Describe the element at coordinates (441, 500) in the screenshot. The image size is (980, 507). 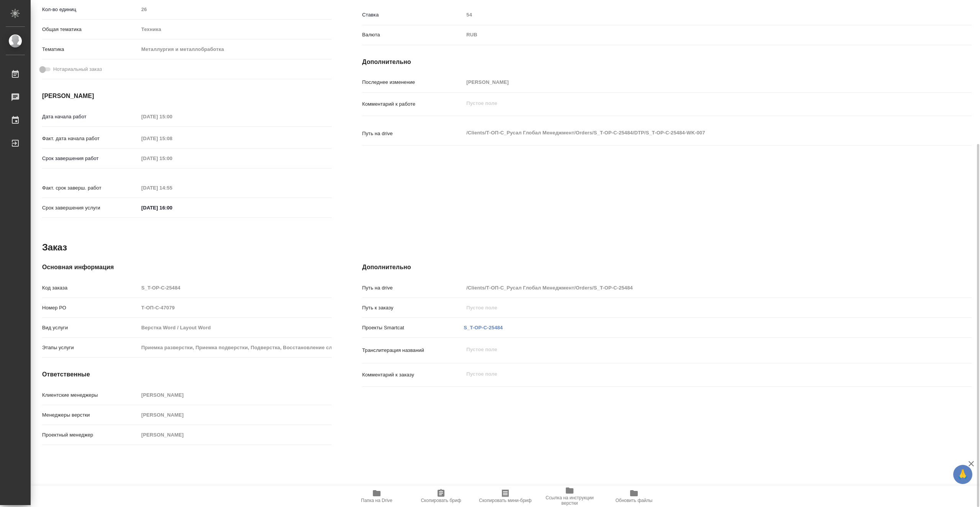
I see `span: Скопировать бриф` at that location.